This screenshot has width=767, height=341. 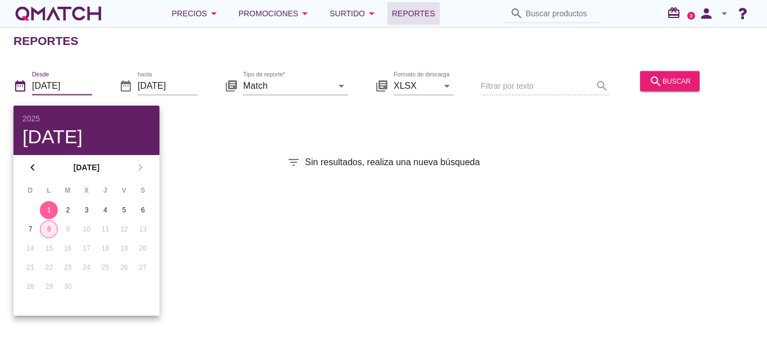 I want to click on i: redeem, so click(x=676, y=13).